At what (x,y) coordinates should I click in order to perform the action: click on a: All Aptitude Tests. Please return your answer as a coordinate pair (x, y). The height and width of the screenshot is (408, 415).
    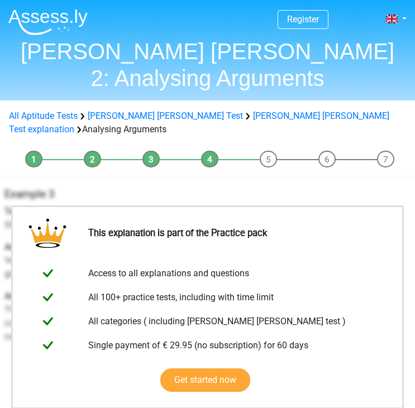
    Looking at the image, I should click on (43, 116).